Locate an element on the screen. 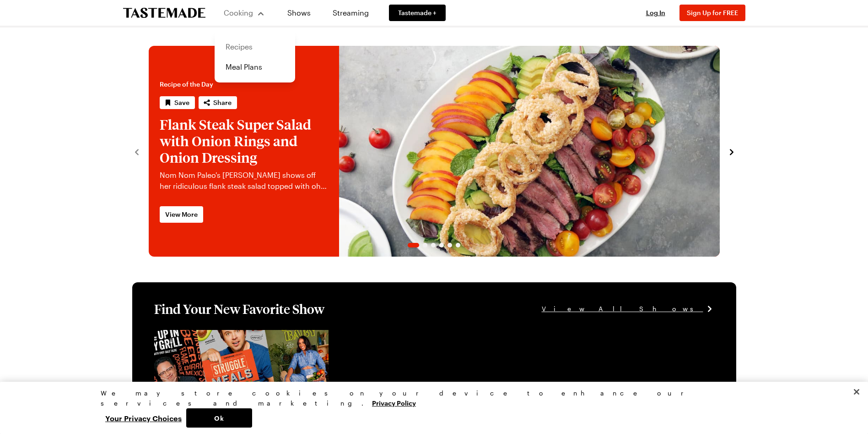  a: To Tastemade Home Page is located at coordinates (165, 13).